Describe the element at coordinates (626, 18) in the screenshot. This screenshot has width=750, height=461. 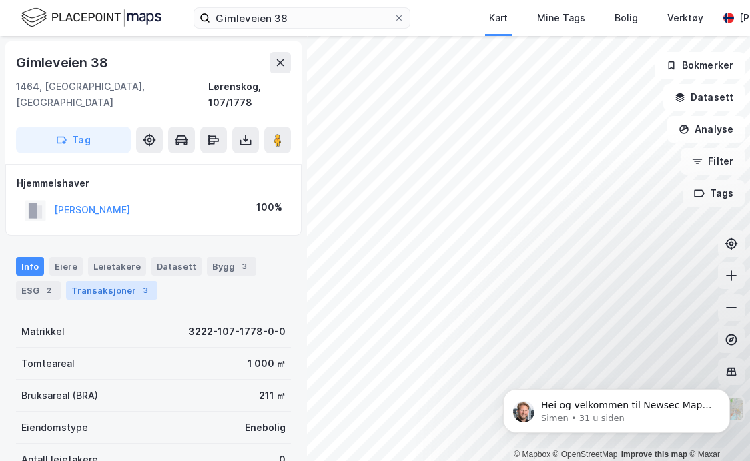
I see `div: Bolig` at that location.